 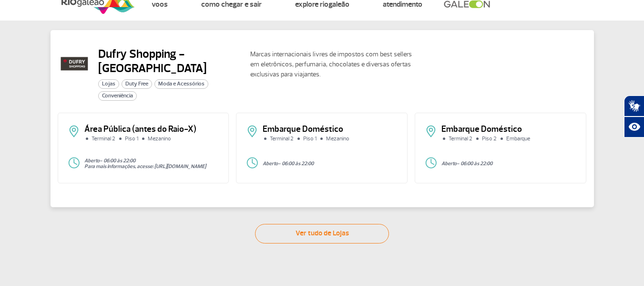 What do you see at coordinates (181, 84) in the screenshot?
I see `span: Moda e Acessórios` at bounding box center [181, 84].